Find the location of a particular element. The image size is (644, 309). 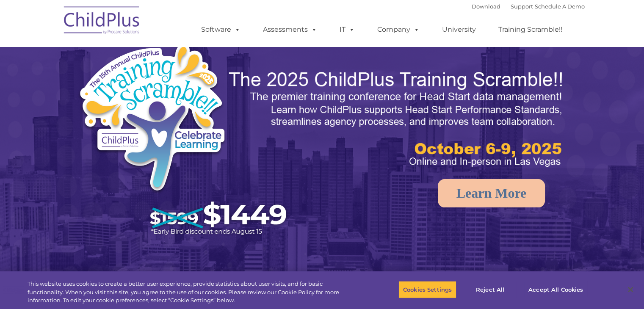

a: University is located at coordinates (459, 30).